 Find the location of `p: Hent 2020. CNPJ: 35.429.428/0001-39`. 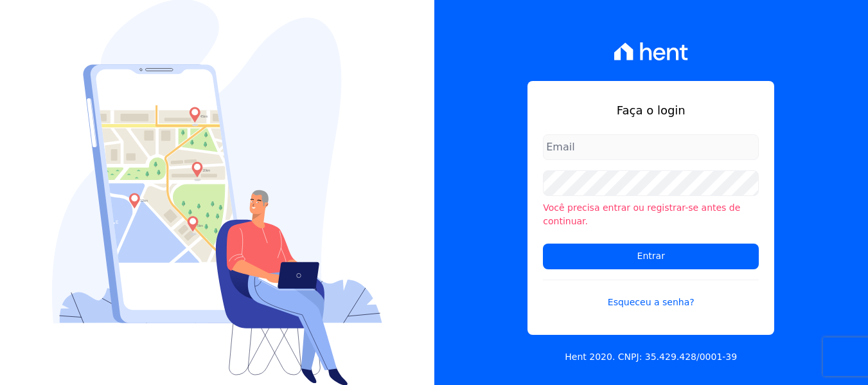

p: Hent 2020. CNPJ: 35.429.428/0001-39 is located at coordinates (650, 357).